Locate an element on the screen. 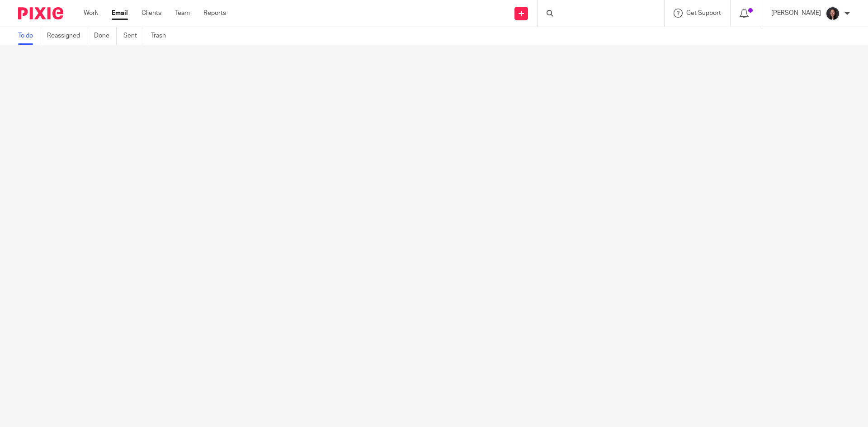 Image resolution: width=868 pixels, height=427 pixels. a: Sent is located at coordinates (134, 36).